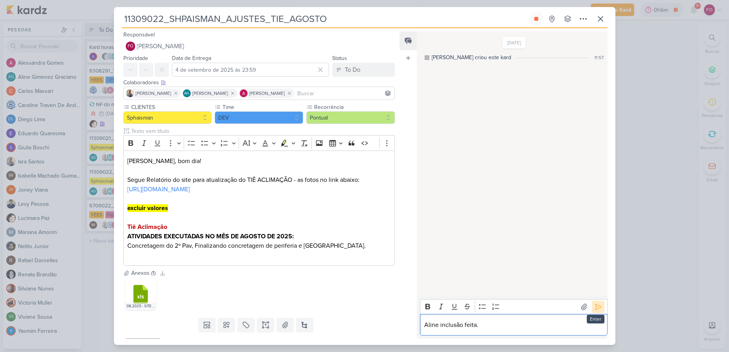  I want to click on div: Aline Gimenez Graciano, so click(187, 93).